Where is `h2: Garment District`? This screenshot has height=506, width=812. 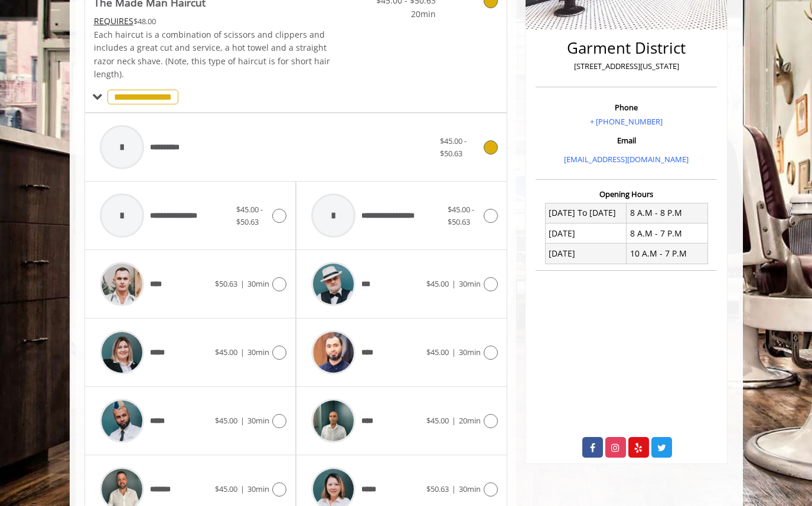
h2: Garment District is located at coordinates (626, 48).